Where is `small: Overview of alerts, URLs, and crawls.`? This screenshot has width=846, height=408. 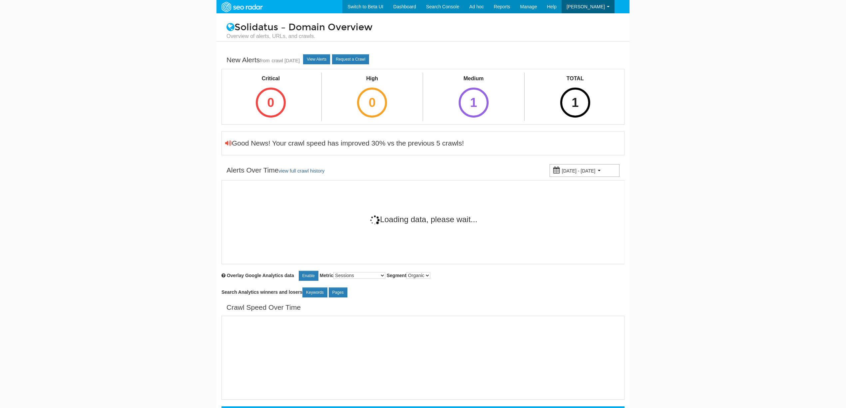
small: Overview of alerts, URLs, and crawls. is located at coordinates (423, 36).